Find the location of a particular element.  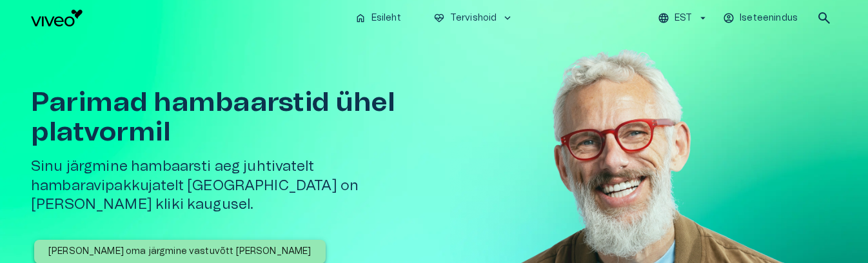

button: Iseteenindus is located at coordinates (761, 18).